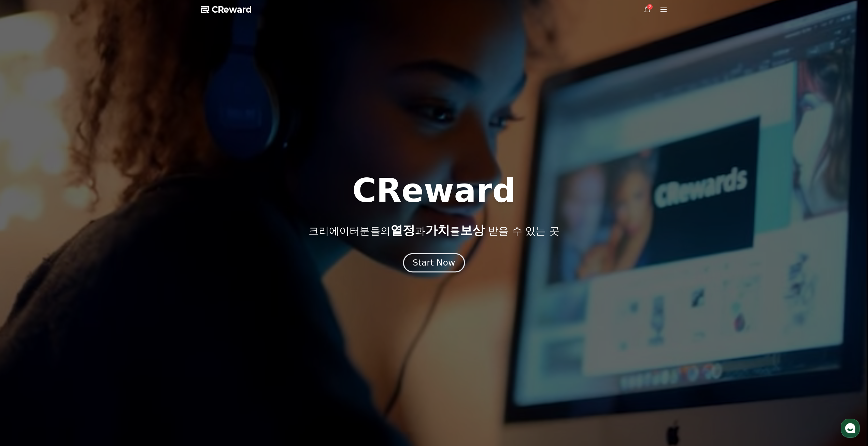  I want to click on p: 크리에이터분들의 과 를 받을 수 있는 곳, so click(434, 230).